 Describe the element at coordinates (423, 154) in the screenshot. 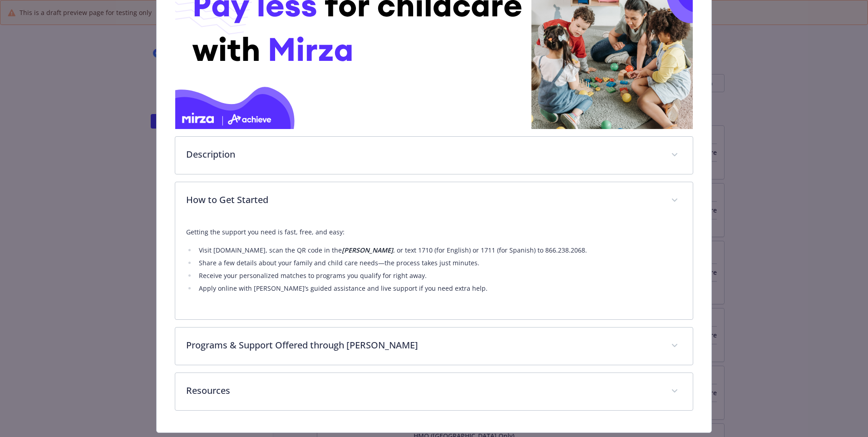

I see `p: Description` at that location.